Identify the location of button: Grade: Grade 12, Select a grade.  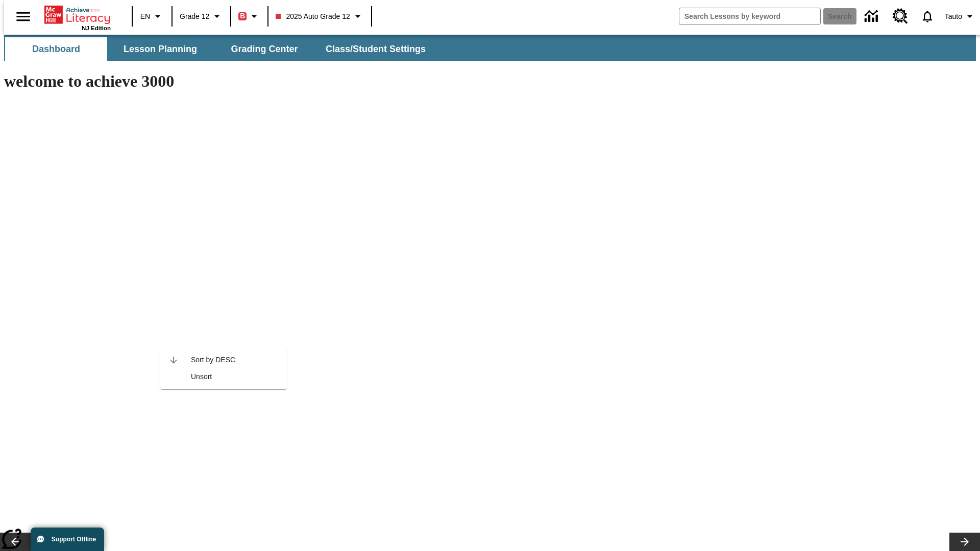
(201, 16).